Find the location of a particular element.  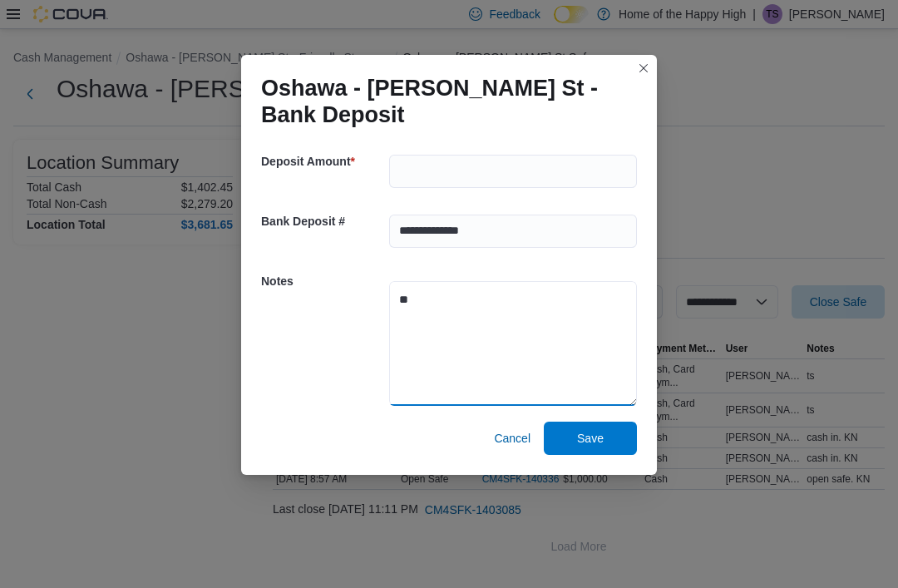

h5: Notes is located at coordinates (323, 281).